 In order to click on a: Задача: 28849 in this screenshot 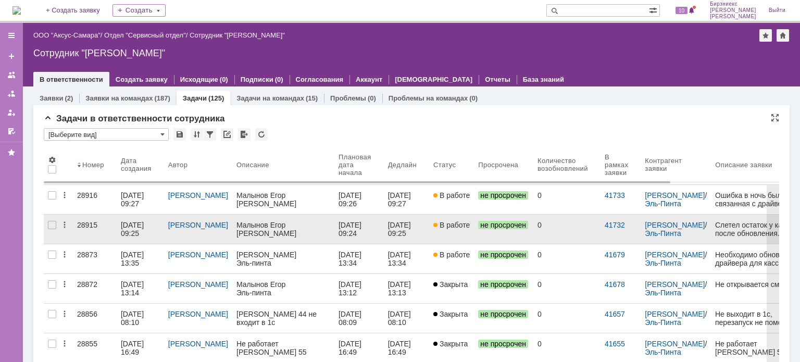, I will do `click(173, 120)`.